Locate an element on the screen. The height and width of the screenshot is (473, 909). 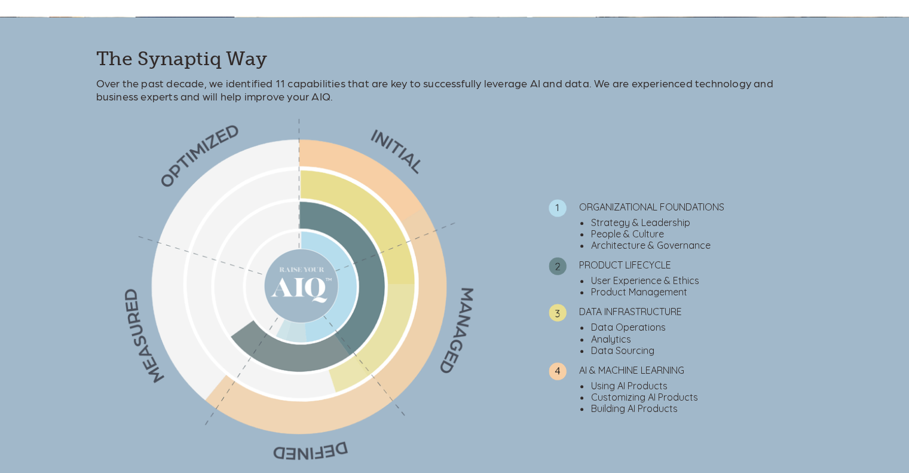
img: AIQ-Wheel_nolegend is located at coordinates (301, 286).